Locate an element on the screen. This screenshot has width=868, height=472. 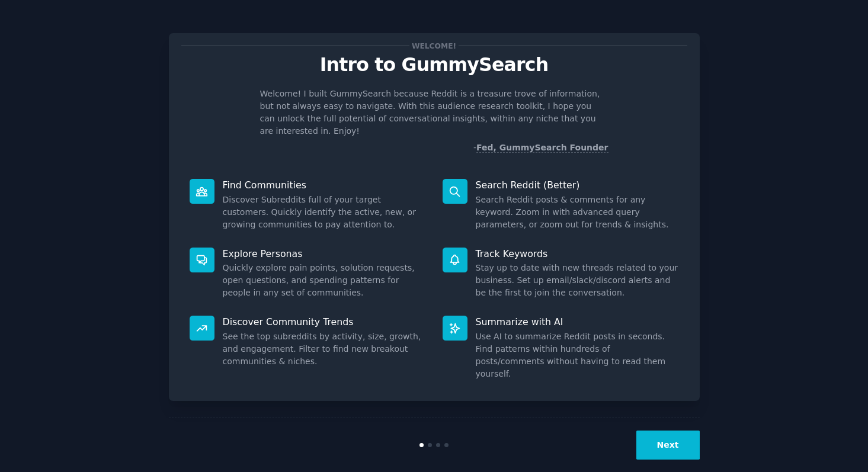
p: Discover Community Trends is located at coordinates (324, 321).